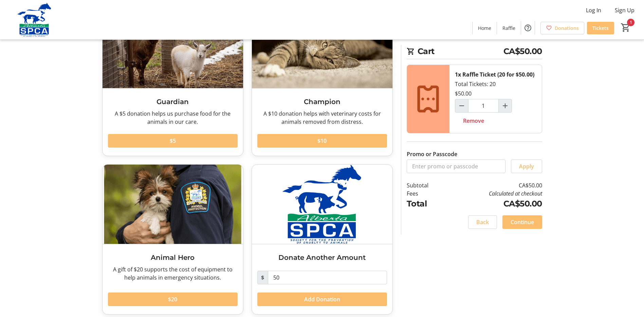  Describe the element at coordinates (322, 299) in the screenshot. I see `span: Add Donation` at that location.